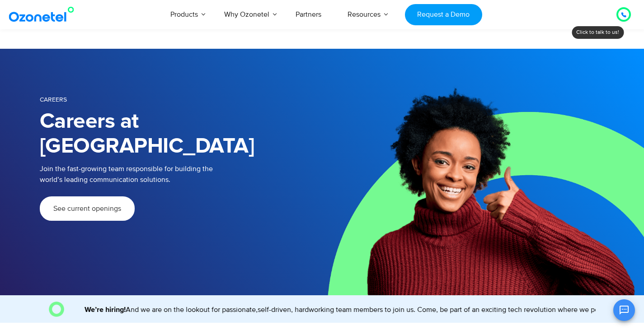  Describe the element at coordinates (87, 209) in the screenshot. I see `span: See current openings` at that location.